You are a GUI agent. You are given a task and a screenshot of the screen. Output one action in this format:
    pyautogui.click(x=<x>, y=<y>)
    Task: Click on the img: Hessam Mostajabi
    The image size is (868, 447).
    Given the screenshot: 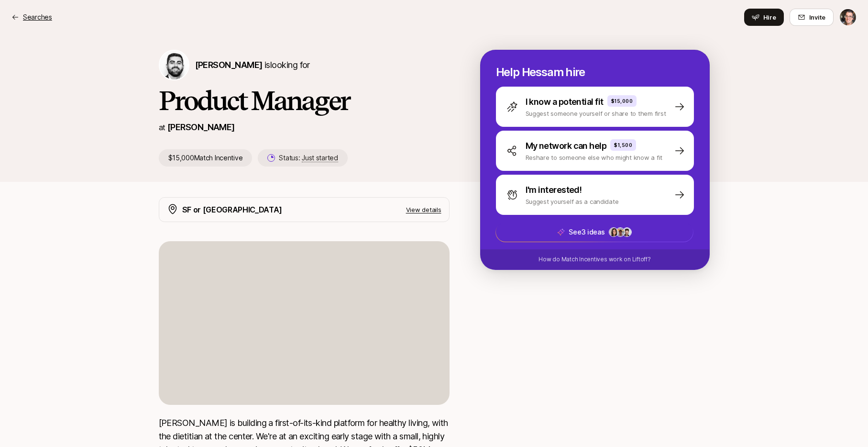 What is the action you would take?
    pyautogui.click(x=174, y=66)
    